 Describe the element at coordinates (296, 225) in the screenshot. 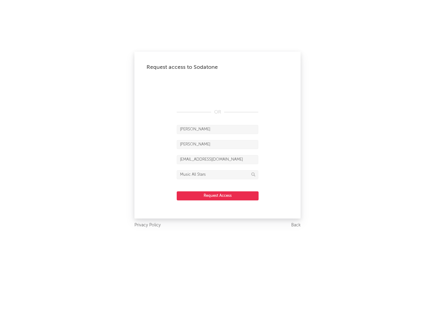

I see `a: Back` at that location.